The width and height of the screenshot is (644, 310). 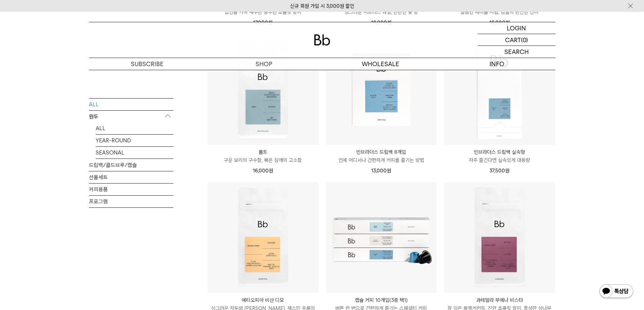 What do you see at coordinates (134, 140) in the screenshot?
I see `a: YEAR-ROUND` at bounding box center [134, 140].